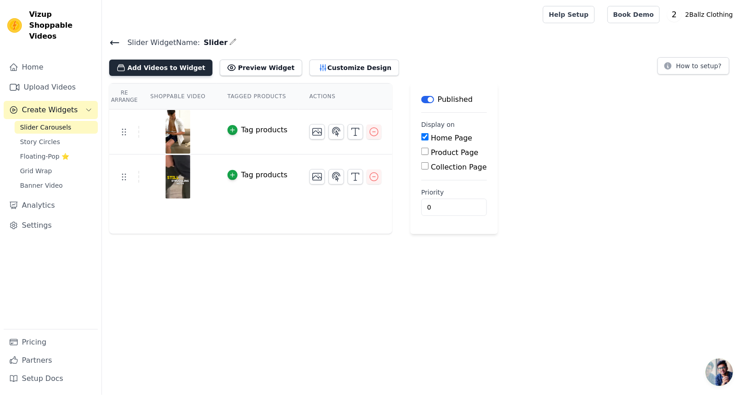 The image size is (744, 395). Describe the element at coordinates (258, 96) in the screenshot. I see `th: Tagged Products` at that location.